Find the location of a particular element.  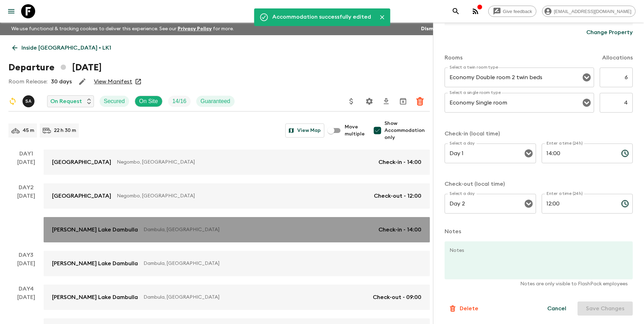

a: View Manifest is located at coordinates (113, 81).